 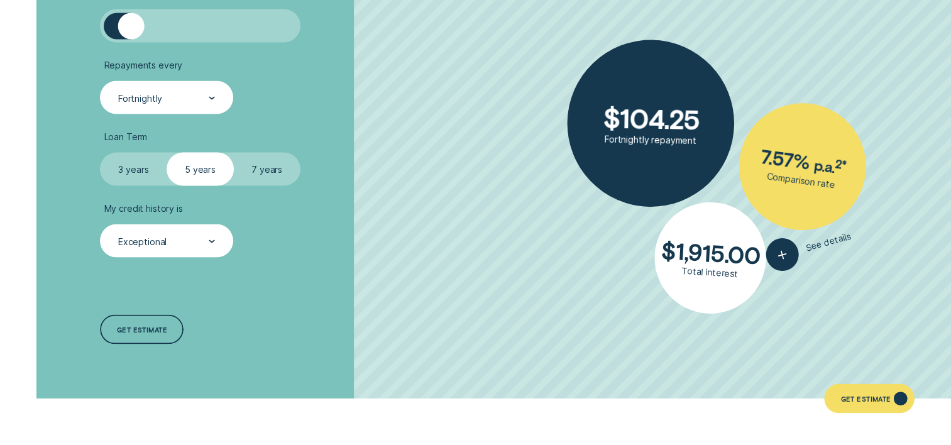 I want to click on div: Fortnightly, so click(x=140, y=98).